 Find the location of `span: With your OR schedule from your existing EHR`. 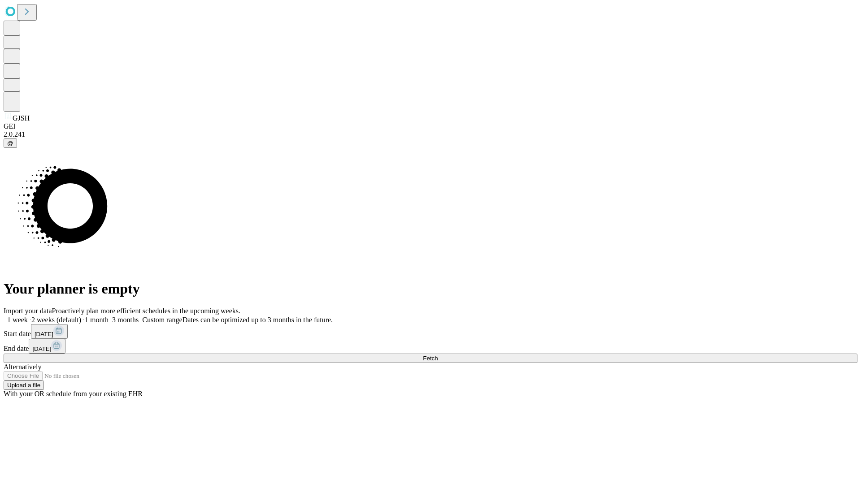

span: With your OR schedule from your existing EHR is located at coordinates (73, 394).